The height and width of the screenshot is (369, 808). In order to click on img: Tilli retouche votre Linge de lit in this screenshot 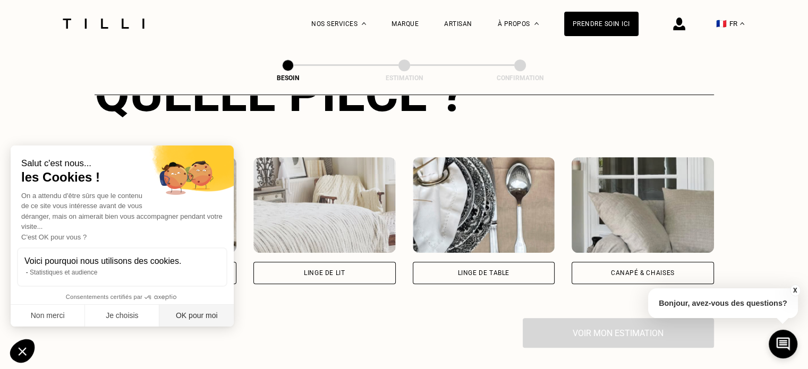, I will do `click(325, 205)`.